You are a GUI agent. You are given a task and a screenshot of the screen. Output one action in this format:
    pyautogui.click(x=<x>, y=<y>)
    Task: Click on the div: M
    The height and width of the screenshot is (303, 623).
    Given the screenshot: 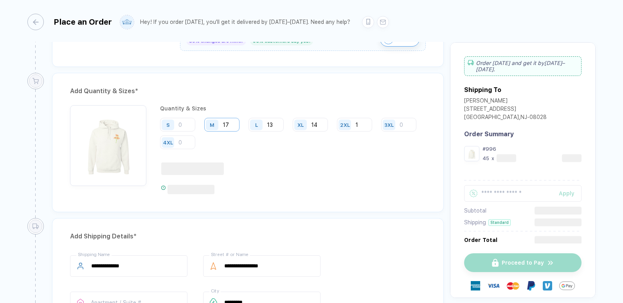 What is the action you would take?
    pyautogui.click(x=212, y=124)
    